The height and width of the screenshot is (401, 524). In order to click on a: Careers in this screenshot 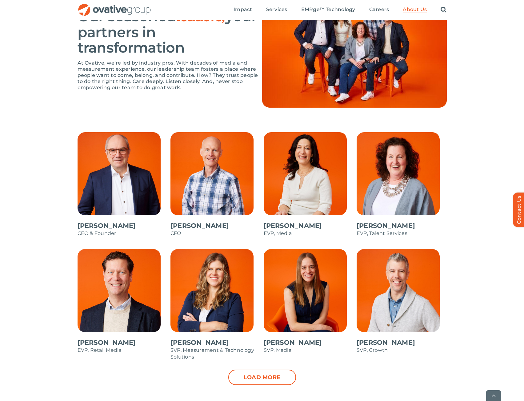, I will do `click(379, 10)`.